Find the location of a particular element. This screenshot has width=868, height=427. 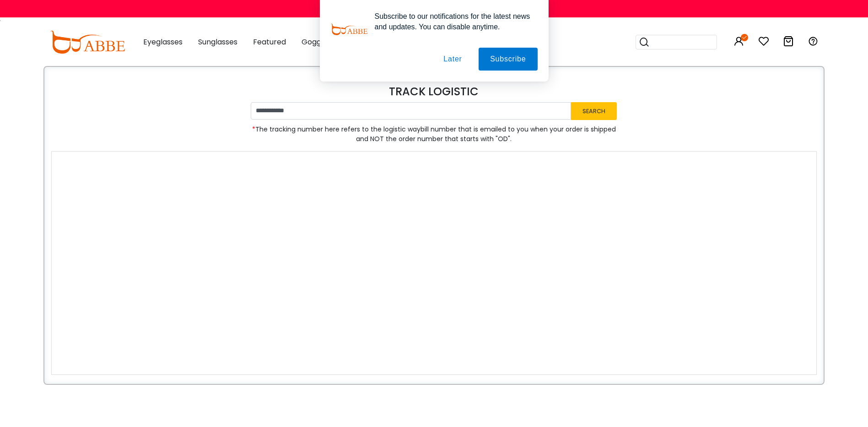

h4: TRACK LOGISTIC is located at coordinates (434, 92).